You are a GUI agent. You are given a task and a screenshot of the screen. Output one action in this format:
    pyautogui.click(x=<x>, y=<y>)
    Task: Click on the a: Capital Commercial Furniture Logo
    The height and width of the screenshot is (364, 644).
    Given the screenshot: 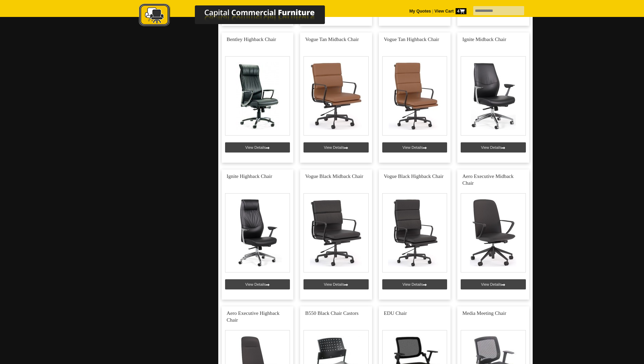 What is the action you would take?
    pyautogui.click(x=239, y=16)
    